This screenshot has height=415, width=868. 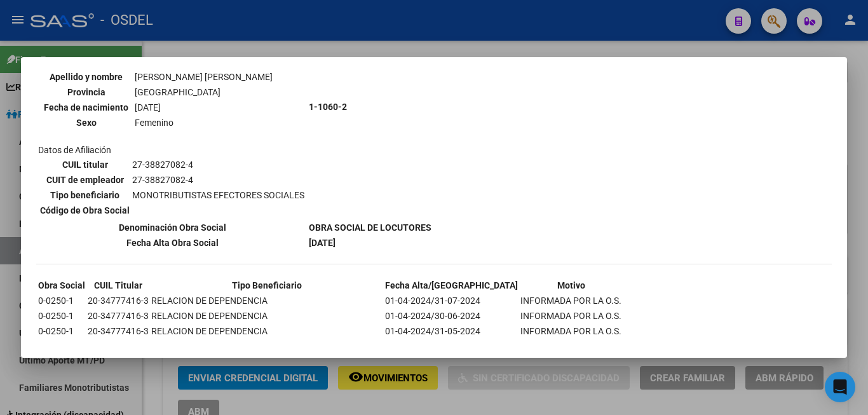 I want to click on td: 01-04-2024/30-06-2024, so click(x=451, y=316).